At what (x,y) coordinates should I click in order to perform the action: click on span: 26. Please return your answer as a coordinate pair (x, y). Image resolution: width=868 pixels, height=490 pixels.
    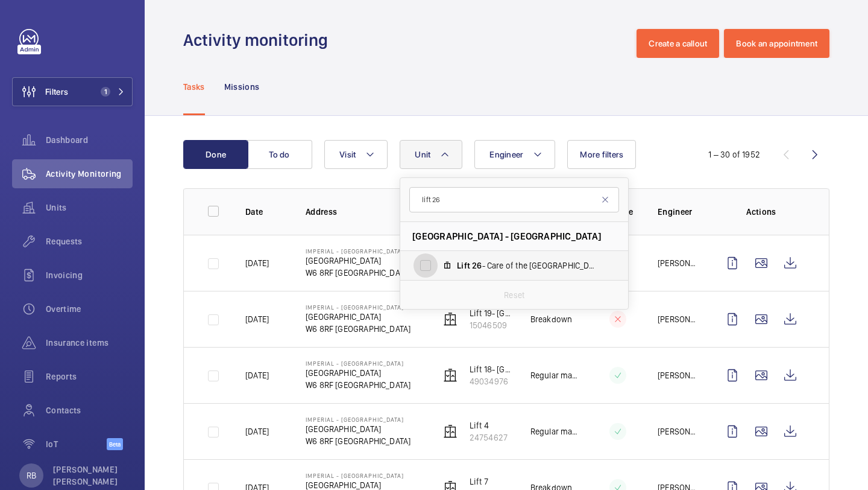
    Looking at the image, I should click on (477, 265).